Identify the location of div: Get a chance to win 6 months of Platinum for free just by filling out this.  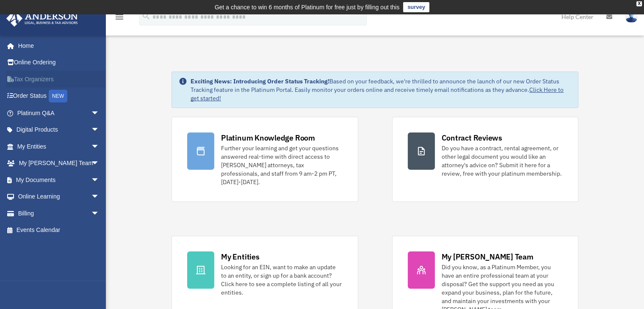
(307, 7).